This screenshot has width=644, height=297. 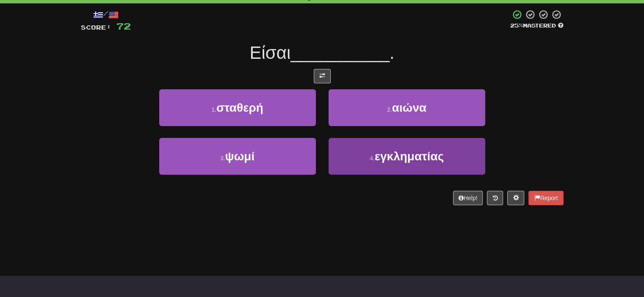 What do you see at coordinates (517, 25) in the screenshot?
I see `span: 25 %` at bounding box center [517, 25].